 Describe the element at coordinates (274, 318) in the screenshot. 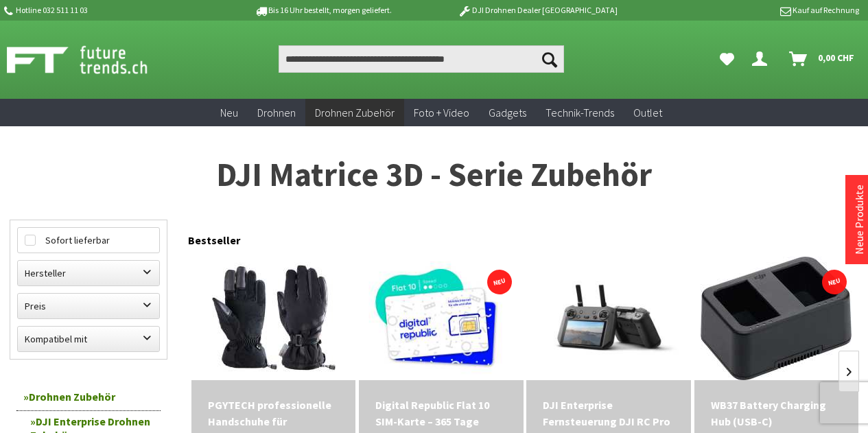

I see `img: PGYTECH professionelle Handschuhe für Fotografen und Drohnenpiloten` at that location.